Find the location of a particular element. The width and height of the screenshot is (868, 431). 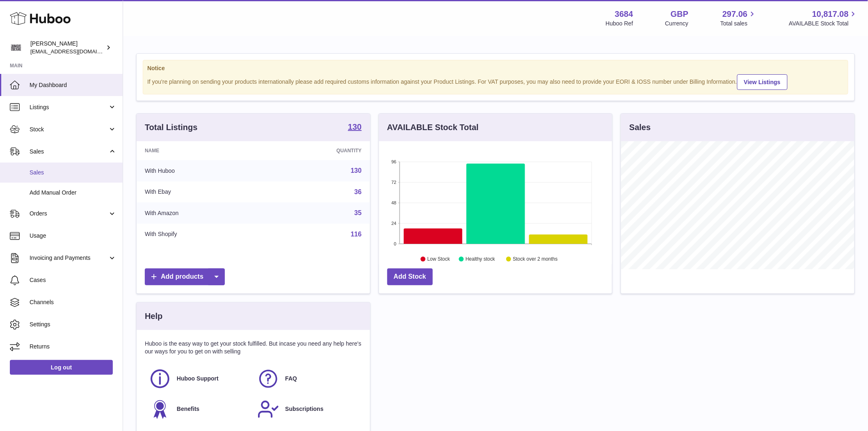

a: FAQ is located at coordinates (307, 379).